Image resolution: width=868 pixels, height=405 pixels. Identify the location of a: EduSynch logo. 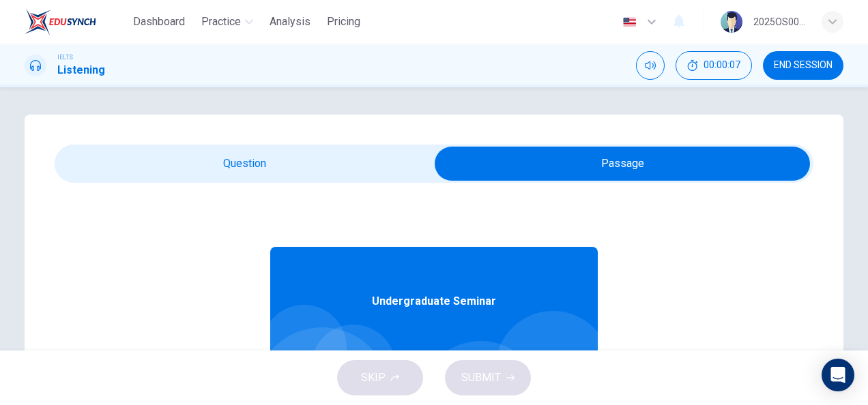
(76, 21).